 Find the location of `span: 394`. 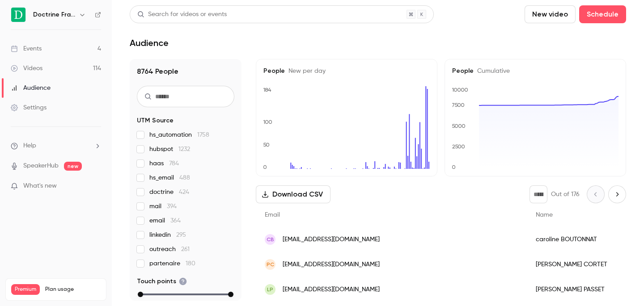

span: 394 is located at coordinates (172, 206).